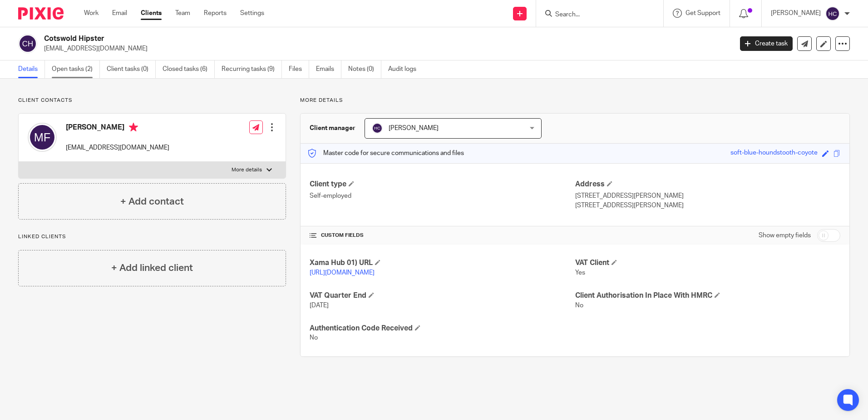 Image resolution: width=868 pixels, height=420 pixels. Describe the element at coordinates (442, 328) in the screenshot. I see `h4: Authentication Code Received` at that location.